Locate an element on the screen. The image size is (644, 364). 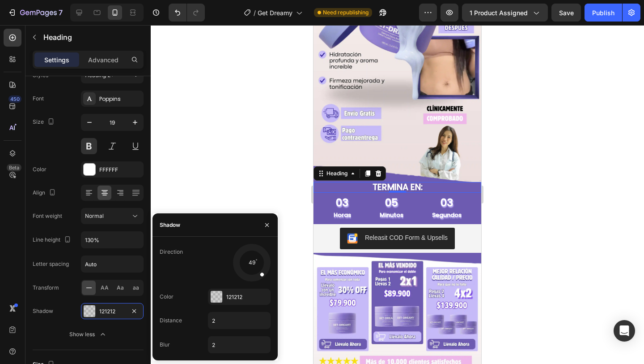
img: CKKYs5695_ICEAE=.webp is located at coordinates (39, 214).